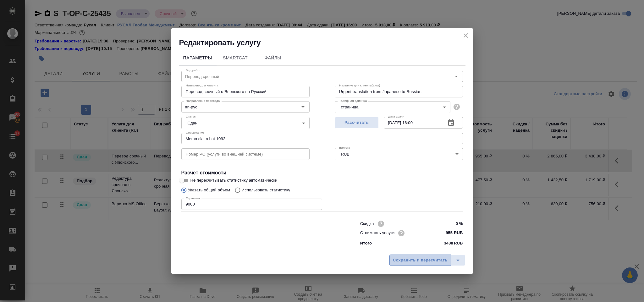  What do you see at coordinates (198, 58) in the screenshot?
I see `span: Параметры` at bounding box center [198, 58].